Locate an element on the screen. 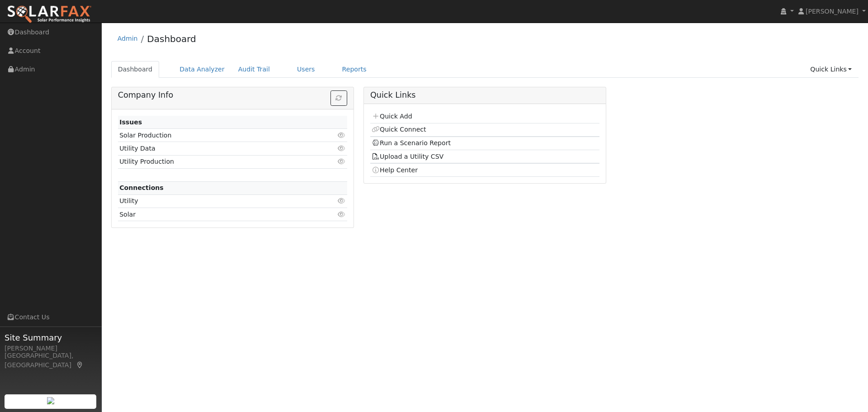 The height and width of the screenshot is (412, 868). a: Quick Links is located at coordinates (831, 69).